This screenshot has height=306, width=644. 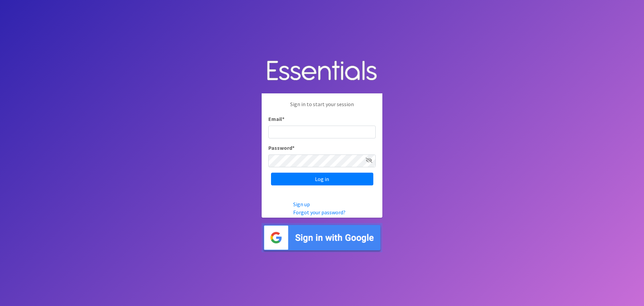 I want to click on p: Sign in to start your session, so click(x=322, y=108).